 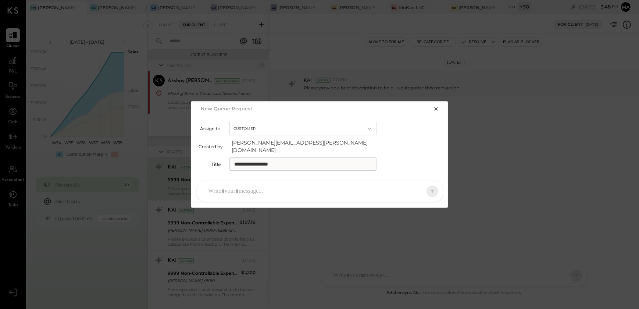 I want to click on h2: New Queue Request, so click(x=227, y=108).